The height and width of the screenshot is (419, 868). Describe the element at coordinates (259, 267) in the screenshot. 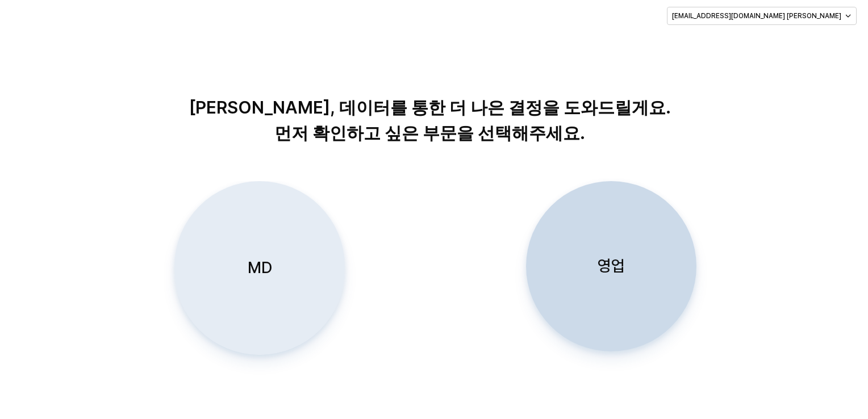

I see `p: MD` at that location.